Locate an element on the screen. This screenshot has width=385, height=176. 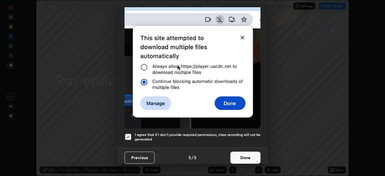
h5: I agree that if I don't provide required permissions, class recording will not be generated is located at coordinates (198, 137).